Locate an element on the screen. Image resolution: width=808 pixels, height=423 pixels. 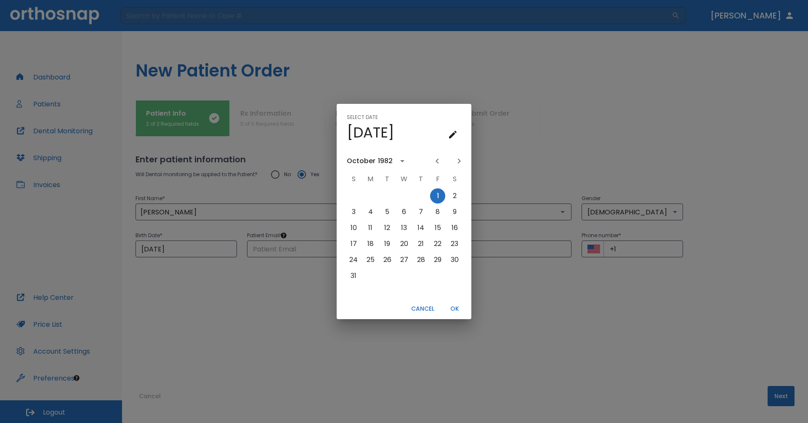
span: W is located at coordinates (404, 179).